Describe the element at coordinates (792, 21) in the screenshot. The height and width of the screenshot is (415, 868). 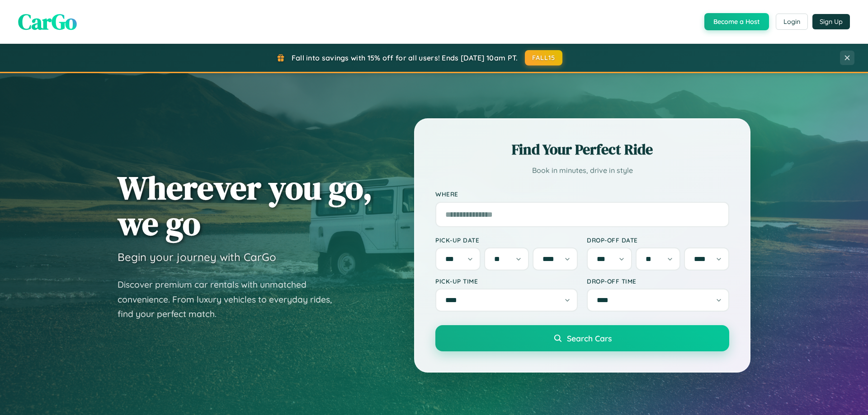
I see `button: Login` at that location.